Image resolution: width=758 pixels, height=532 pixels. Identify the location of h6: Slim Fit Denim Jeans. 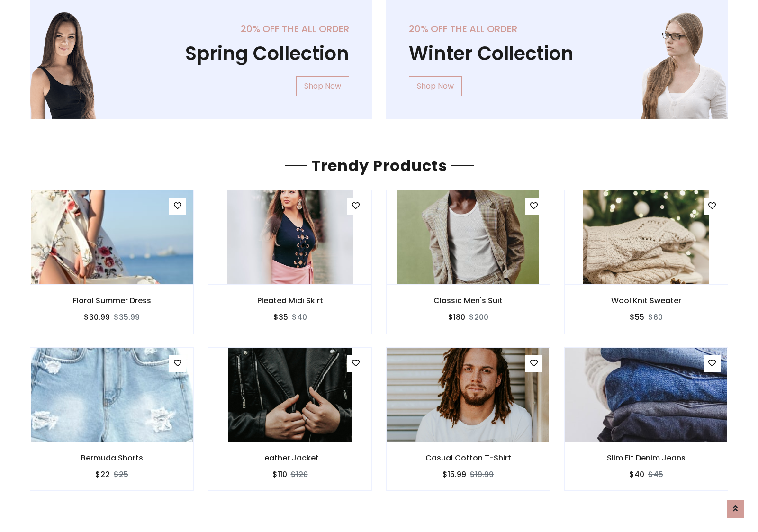
(646, 458).